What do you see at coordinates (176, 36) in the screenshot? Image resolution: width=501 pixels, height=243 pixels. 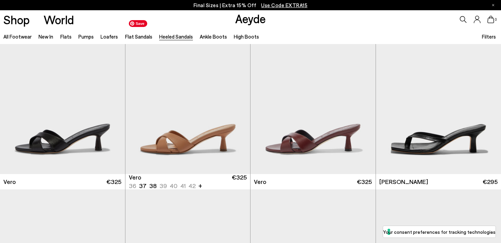 I see `a: Heeled Sandals` at bounding box center [176, 36].